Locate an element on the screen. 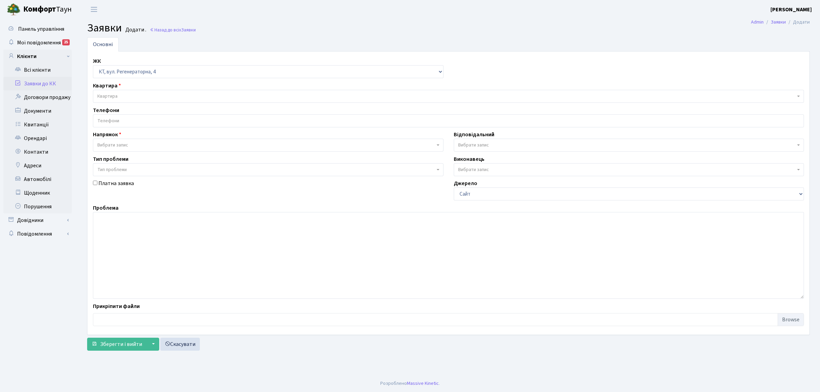  a: Документи is located at coordinates (38, 111).